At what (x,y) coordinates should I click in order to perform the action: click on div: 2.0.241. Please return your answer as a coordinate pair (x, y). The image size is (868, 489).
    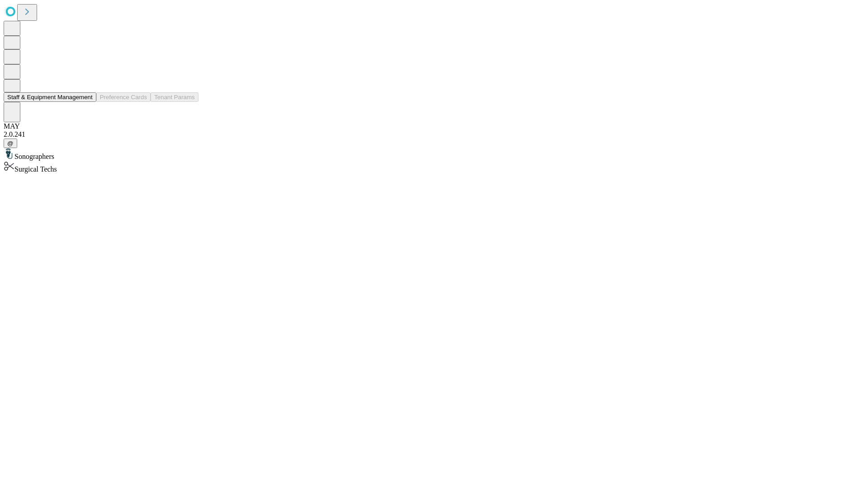
    Looking at the image, I should click on (434, 135).